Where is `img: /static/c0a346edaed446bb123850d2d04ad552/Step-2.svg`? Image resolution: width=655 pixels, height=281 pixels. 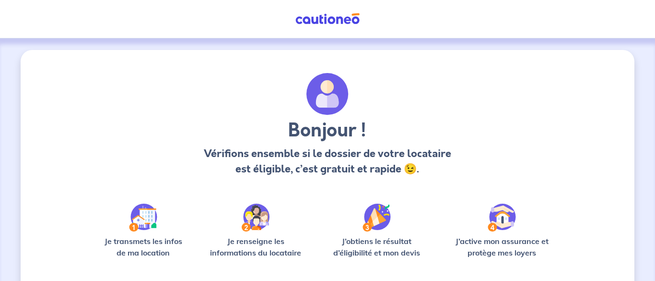
img: /static/c0a346edaed446bb123850d2d04ad552/Step-2.svg is located at coordinates (256, 217).